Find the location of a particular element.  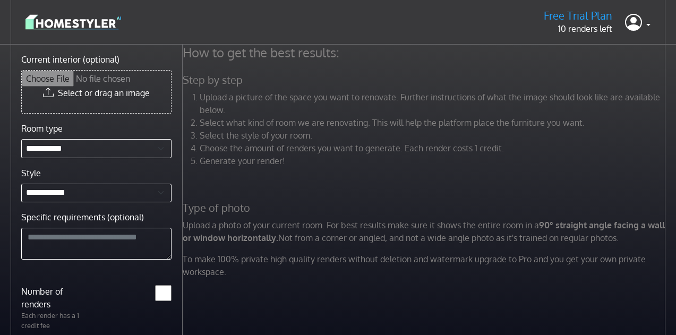

h5: Step by step is located at coordinates (426, 80).